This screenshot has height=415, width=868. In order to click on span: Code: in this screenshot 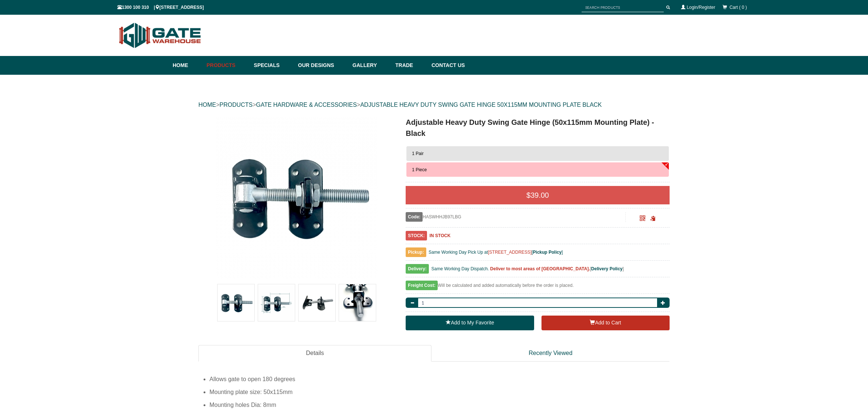, I will do `click(414, 217)`.